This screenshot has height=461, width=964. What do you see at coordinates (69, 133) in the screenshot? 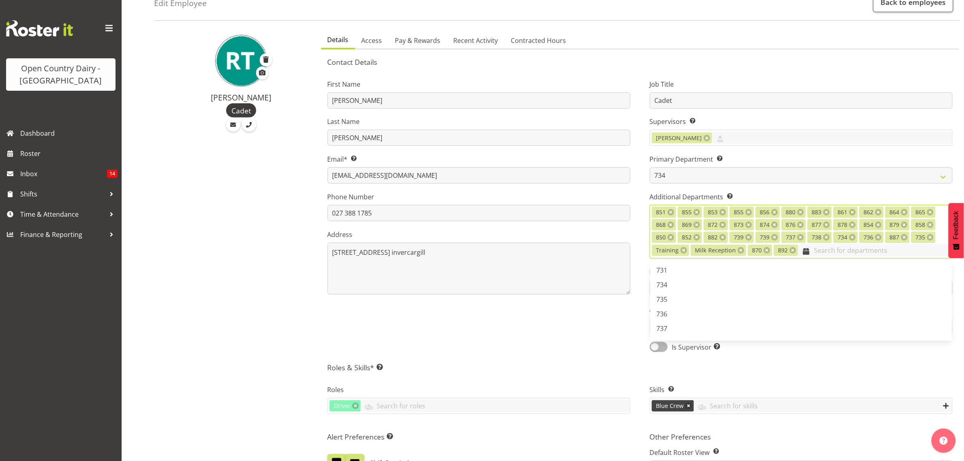
I see `span: Dashboard` at bounding box center [69, 133].